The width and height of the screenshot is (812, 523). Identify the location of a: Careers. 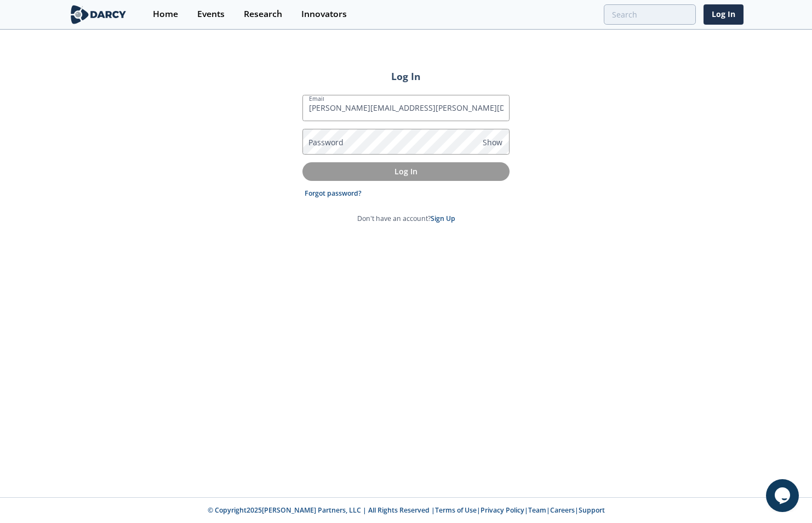
(562, 510).